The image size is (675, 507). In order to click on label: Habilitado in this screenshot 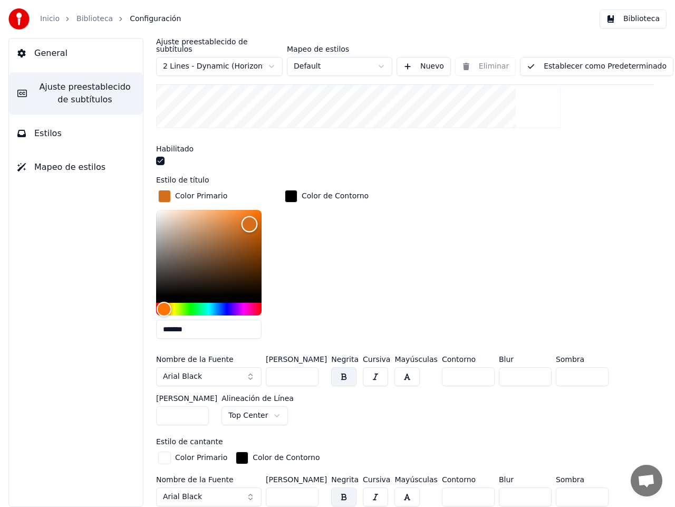, I will do `click(174, 149)`.